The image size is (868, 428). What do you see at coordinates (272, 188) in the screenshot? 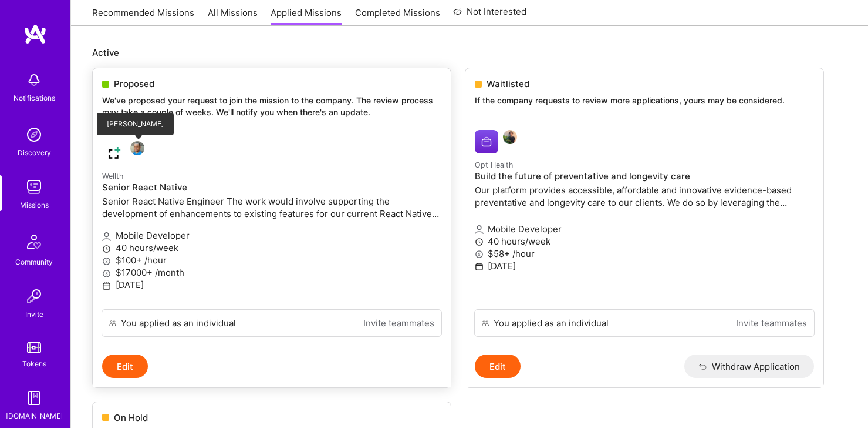
I see `h4: Senior React Native` at bounding box center [272, 188].